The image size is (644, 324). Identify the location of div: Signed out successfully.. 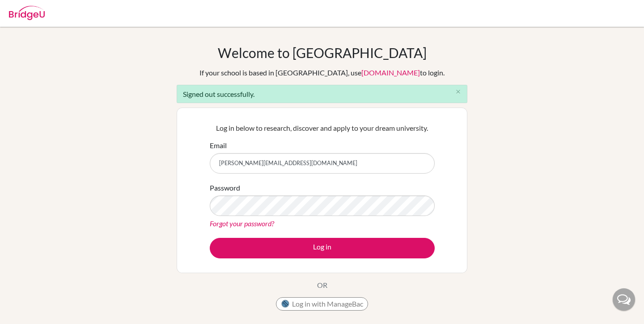
(322, 94).